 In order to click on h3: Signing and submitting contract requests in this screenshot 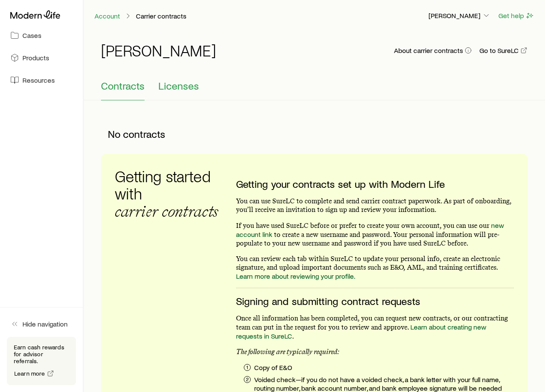, I will do `click(375, 302)`.